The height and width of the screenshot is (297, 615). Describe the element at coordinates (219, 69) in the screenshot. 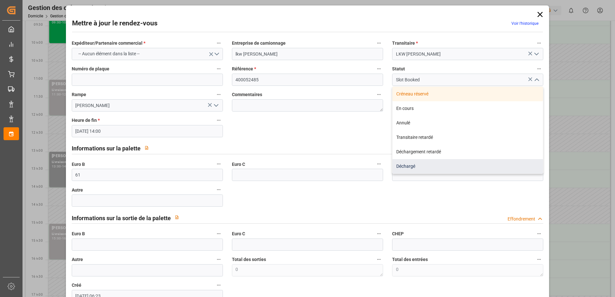

I see `button: Numéro de plaque` at that location.